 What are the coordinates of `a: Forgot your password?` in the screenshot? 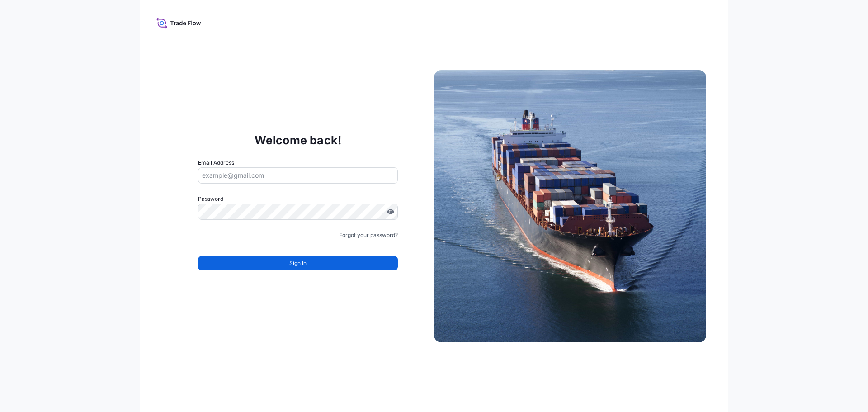 It's located at (369, 235).